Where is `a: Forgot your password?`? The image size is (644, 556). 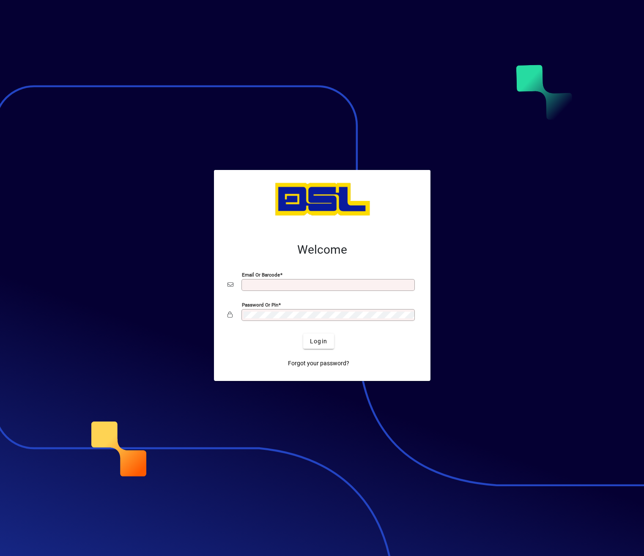 a: Forgot your password? is located at coordinates (318, 363).